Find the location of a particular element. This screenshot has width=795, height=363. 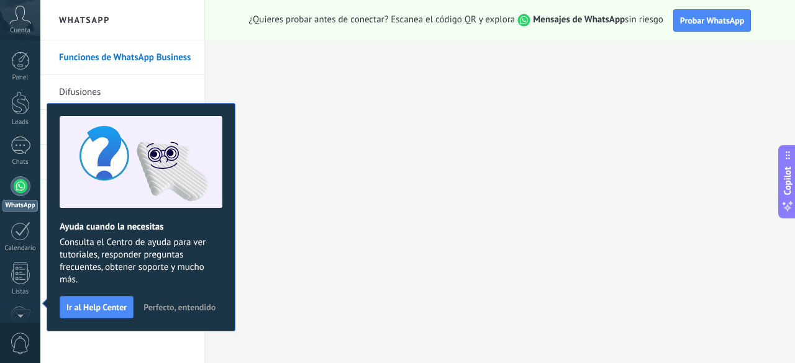

span: Probar WhatsApp is located at coordinates (712, 20).